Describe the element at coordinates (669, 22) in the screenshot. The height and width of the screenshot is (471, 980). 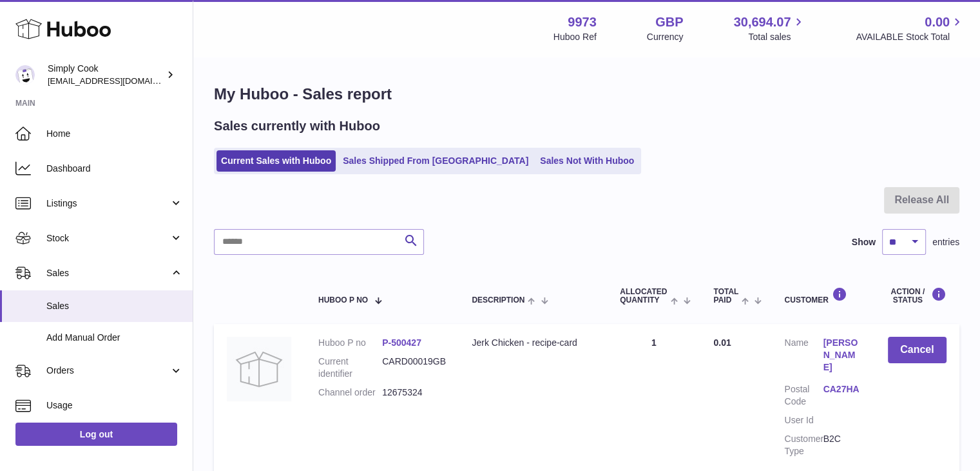
I see `strong: GBP` at that location.